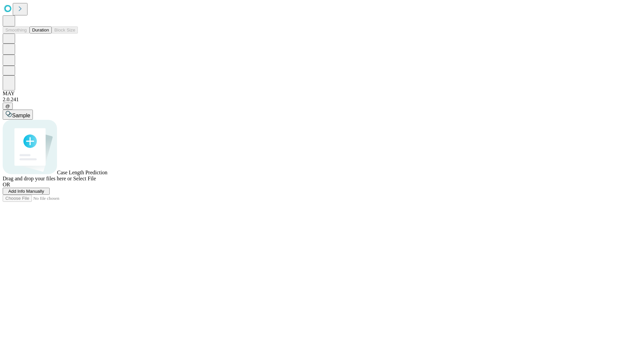 This screenshot has height=362, width=644. Describe the element at coordinates (322, 94) in the screenshot. I see `div: MAY` at that location.